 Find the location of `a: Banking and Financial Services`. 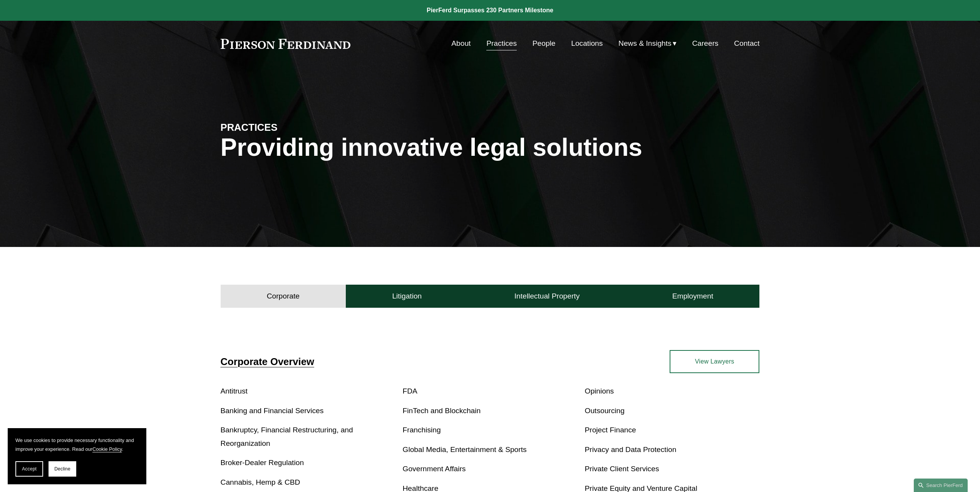

a: Banking and Financial Services is located at coordinates (272, 410).